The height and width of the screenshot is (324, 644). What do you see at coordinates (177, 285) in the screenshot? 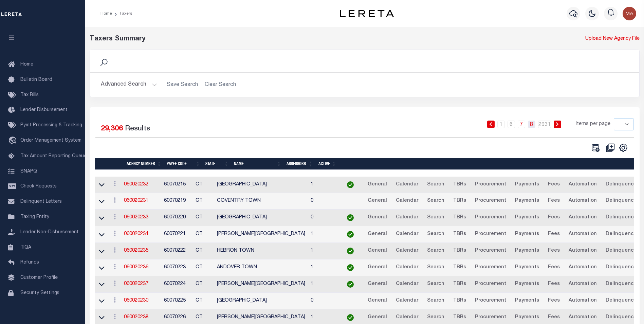
I see `td: 60070224` at bounding box center [177, 285].